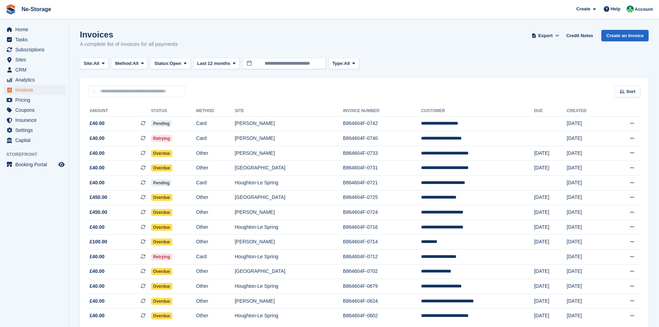 This screenshot has height=327, width=659. What do you see at coordinates (382, 124) in the screenshot?
I see `td: B864604F-0742` at bounding box center [382, 124].